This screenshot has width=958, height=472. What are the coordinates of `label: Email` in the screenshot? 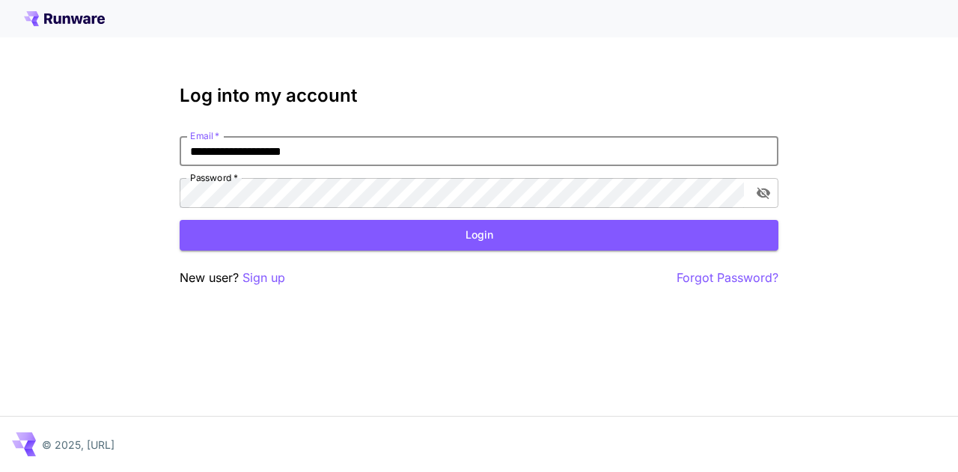 It's located at (204, 136).